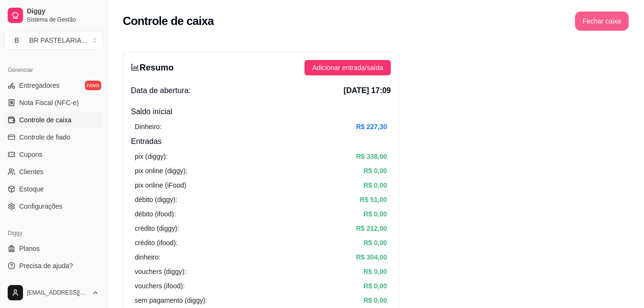 Image resolution: width=644 pixels, height=308 pixels. Describe the element at coordinates (53, 206) in the screenshot. I see `a: Configurações` at that location.